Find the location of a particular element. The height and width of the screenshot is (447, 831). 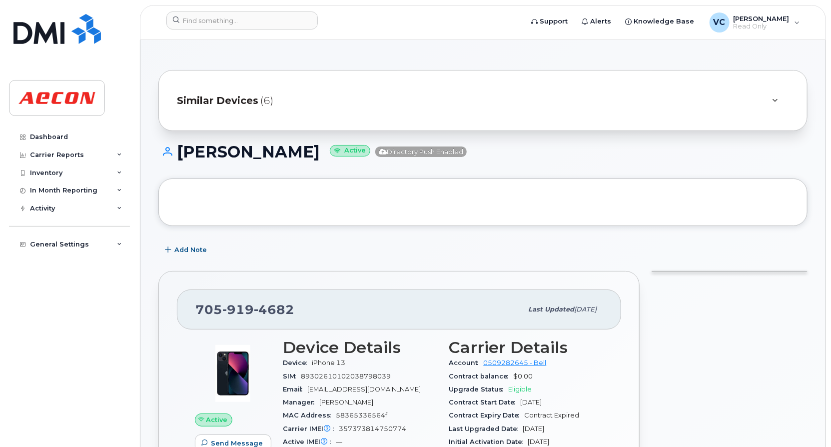

span: Upgrade Status is located at coordinates (479, 389).